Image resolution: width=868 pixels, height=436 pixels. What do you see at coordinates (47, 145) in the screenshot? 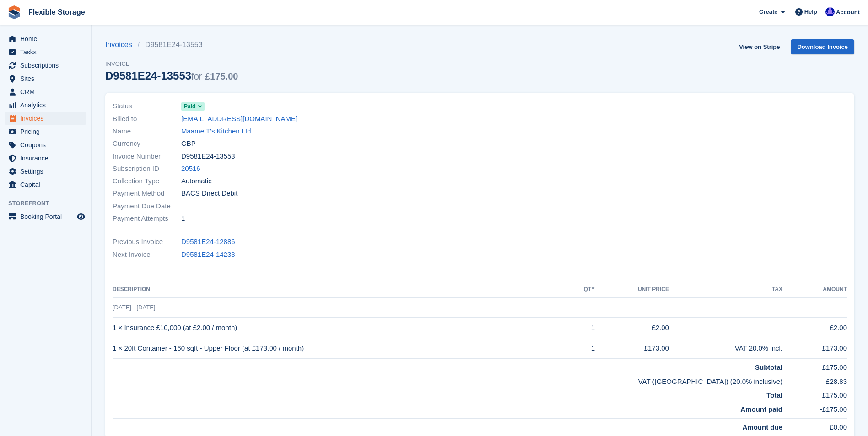
I see `span: Coupons` at bounding box center [47, 145].